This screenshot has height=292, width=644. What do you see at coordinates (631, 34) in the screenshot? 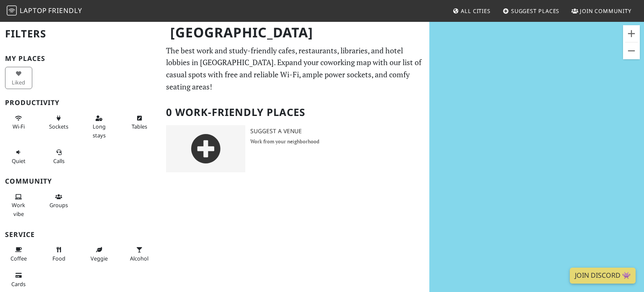
I see `button: Zoom in` at bounding box center [631, 34].